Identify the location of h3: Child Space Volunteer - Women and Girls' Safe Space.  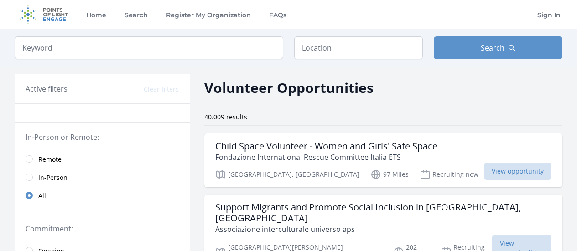
(326, 146).